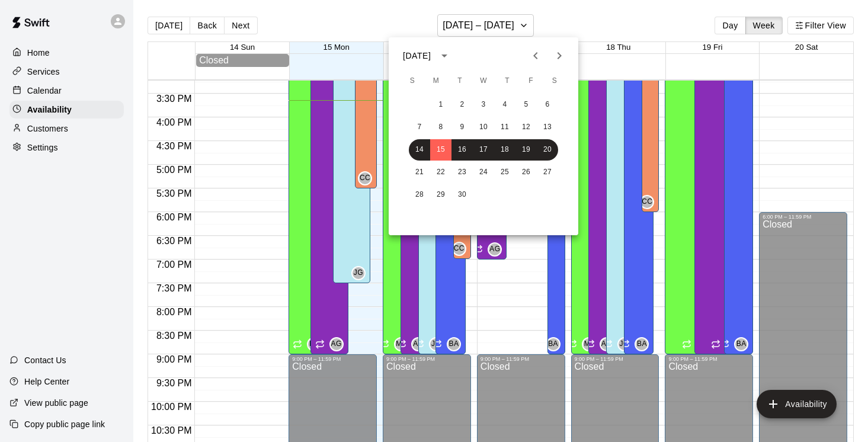 The width and height of the screenshot is (868, 442). Describe the element at coordinates (436, 81) in the screenshot. I see `span: Monday` at that location.